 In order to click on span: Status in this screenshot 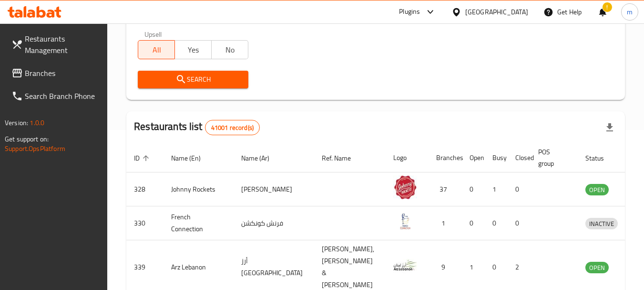, I will do `click(601, 158)`.